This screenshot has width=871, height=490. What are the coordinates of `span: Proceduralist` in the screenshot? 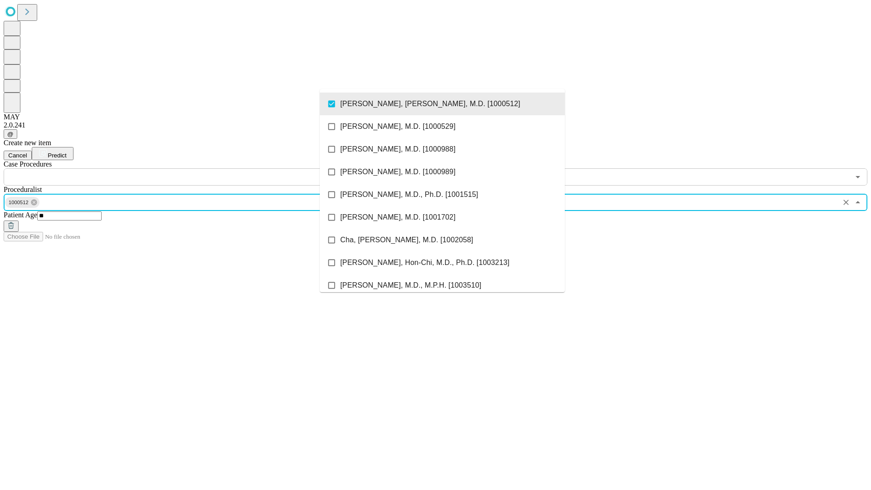 It's located at (23, 189).